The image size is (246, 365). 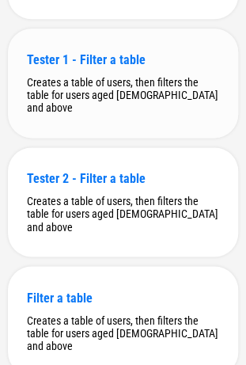 What do you see at coordinates (123, 297) in the screenshot?
I see `div: Filter a table` at bounding box center [123, 297].